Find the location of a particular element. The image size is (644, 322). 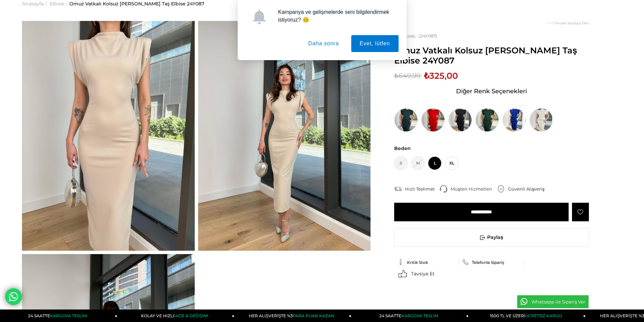

a: Favorilere Ekle is located at coordinates (581, 212).